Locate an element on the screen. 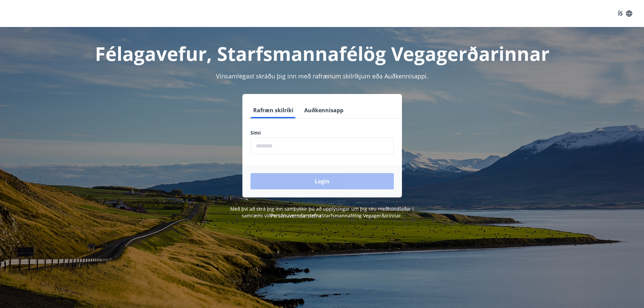  button: ÍS is located at coordinates (625, 14).